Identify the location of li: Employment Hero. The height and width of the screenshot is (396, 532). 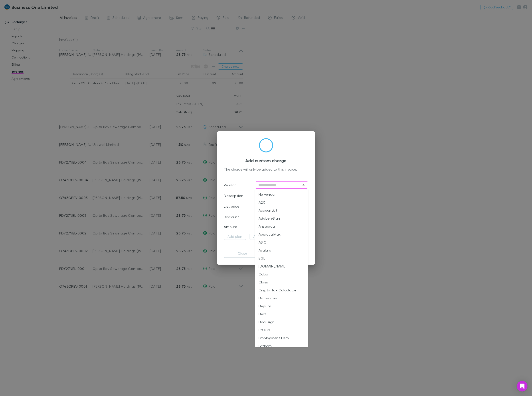
(282, 338).